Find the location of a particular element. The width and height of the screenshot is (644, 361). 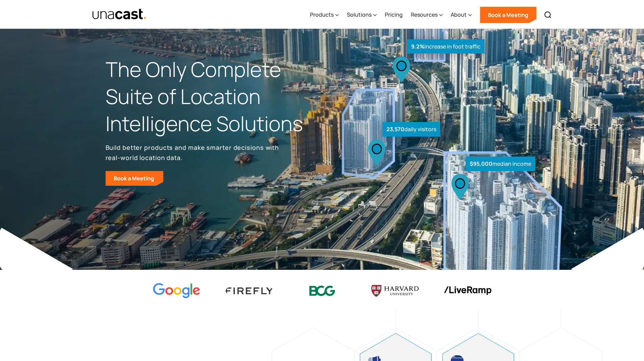

img: Harvard U logo is located at coordinates (395, 290).